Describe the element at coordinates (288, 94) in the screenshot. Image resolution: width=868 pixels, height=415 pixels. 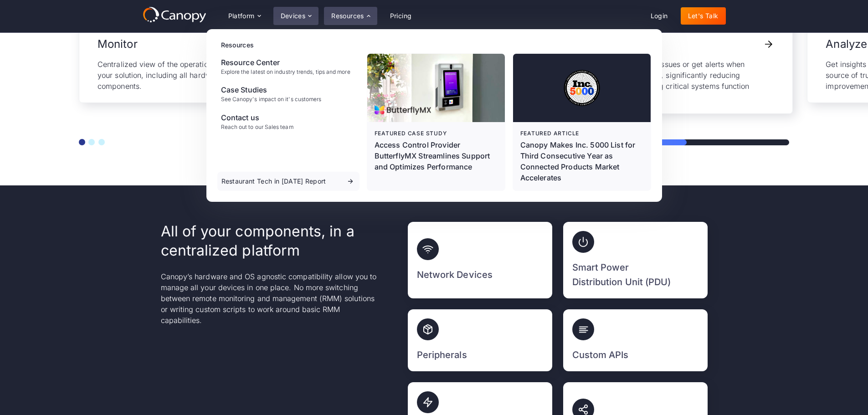
I see `a: Case StudiesSee Canopy's impact on it's customers` at that location.